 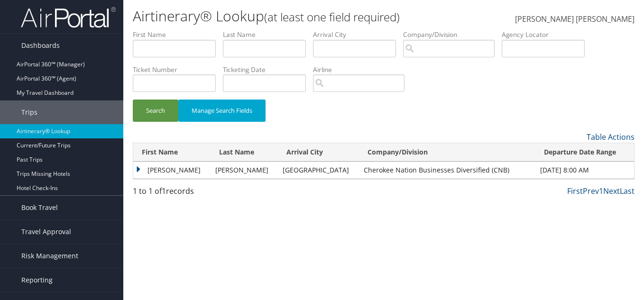 I want to click on label: Last Name, so click(x=268, y=35).